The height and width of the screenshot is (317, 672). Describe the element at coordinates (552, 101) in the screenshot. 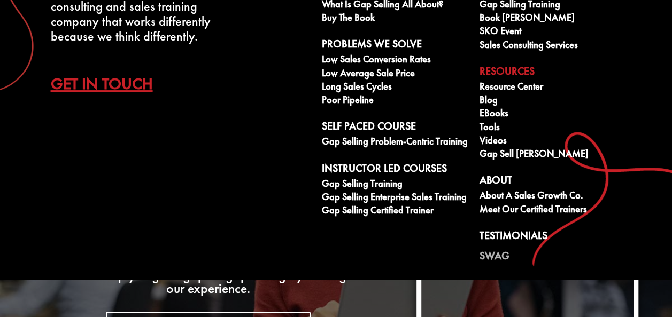

I see `a: Blog` at that location.